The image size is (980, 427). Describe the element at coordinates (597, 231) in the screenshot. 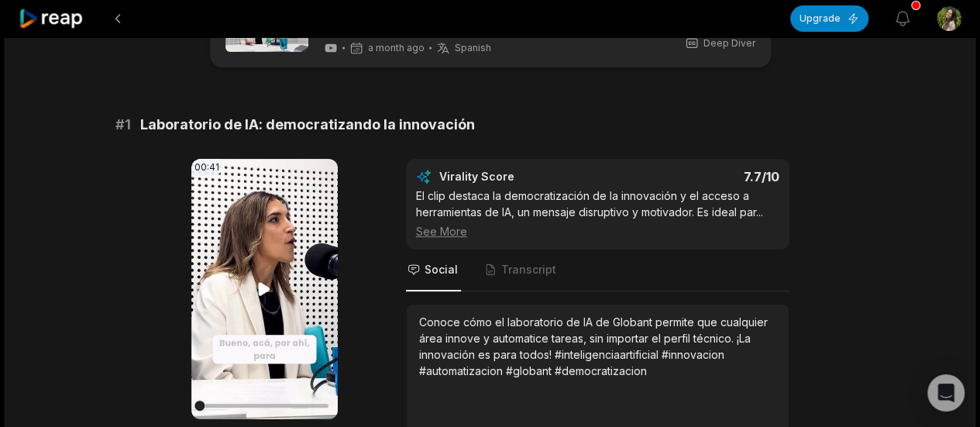

I see `div: See More` at that location.